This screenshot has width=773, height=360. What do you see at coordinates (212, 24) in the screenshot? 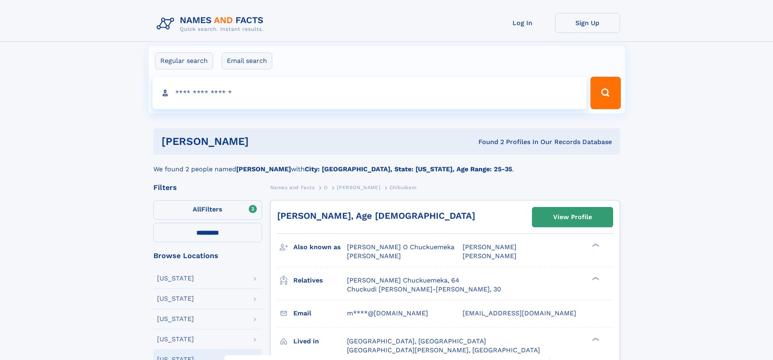
I see `img: Logo Names and Facts` at bounding box center [212, 24].